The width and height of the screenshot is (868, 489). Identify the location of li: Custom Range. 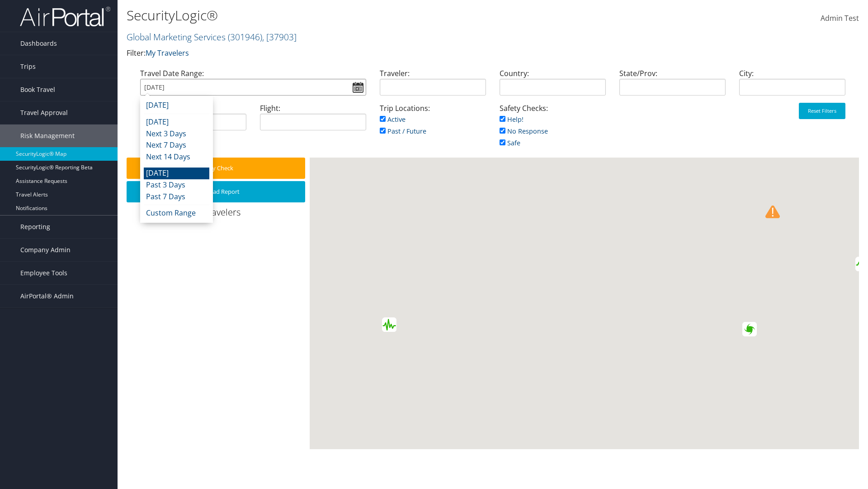
(176, 213).